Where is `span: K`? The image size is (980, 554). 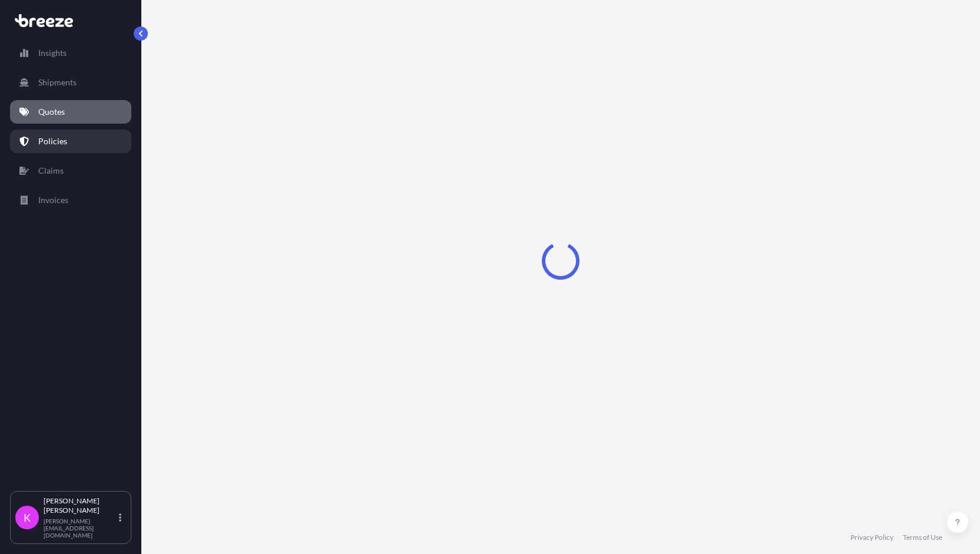 span: K is located at coordinates (27, 518).